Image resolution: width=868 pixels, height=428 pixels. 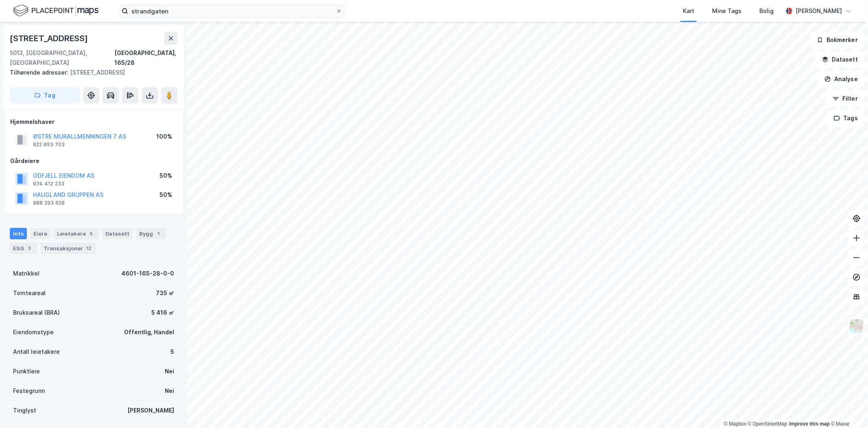 What do you see at coordinates (48, 184) in the screenshot?
I see `div: 974 412 233` at bounding box center [48, 184].